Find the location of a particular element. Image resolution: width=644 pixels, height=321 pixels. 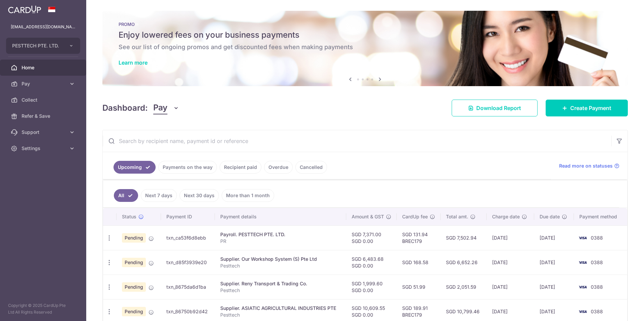

h6: See our list of ongoing promos and get discounted fees when making payments is located at coordinates (365, 47).